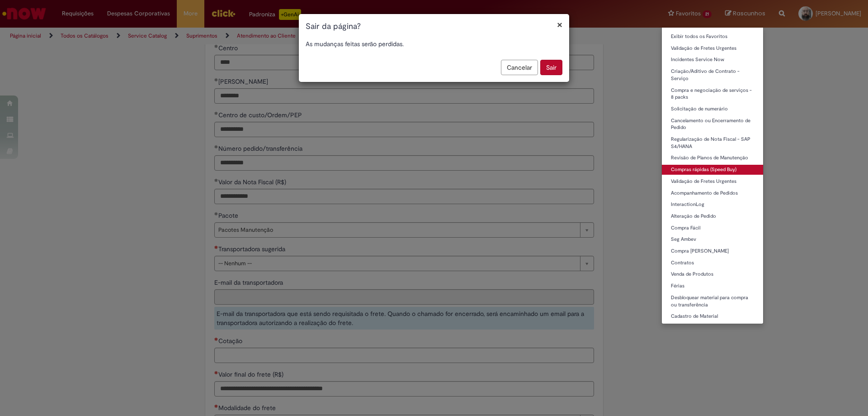 This screenshot has width=868, height=416. What do you see at coordinates (712, 274) in the screenshot?
I see `a: Venda de Produtos` at bounding box center [712, 274].